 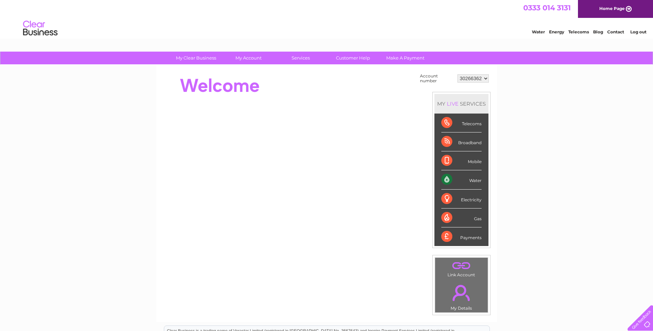 I want to click on div: LIVE, so click(x=453, y=104).